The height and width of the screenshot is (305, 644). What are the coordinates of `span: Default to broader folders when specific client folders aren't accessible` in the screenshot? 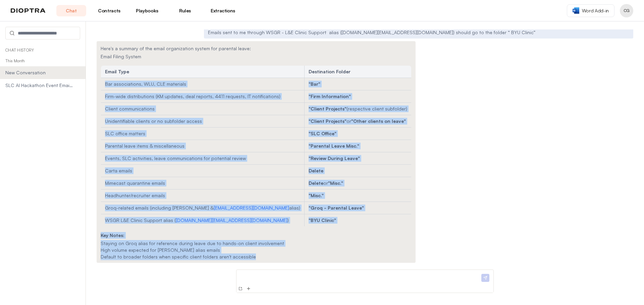 It's located at (178, 257).